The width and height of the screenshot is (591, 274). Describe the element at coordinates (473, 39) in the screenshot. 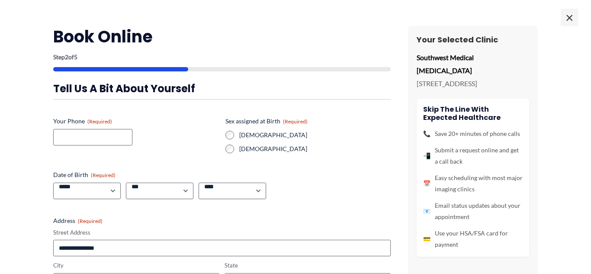

I see `h3: Your Selected Clinic` at that location.